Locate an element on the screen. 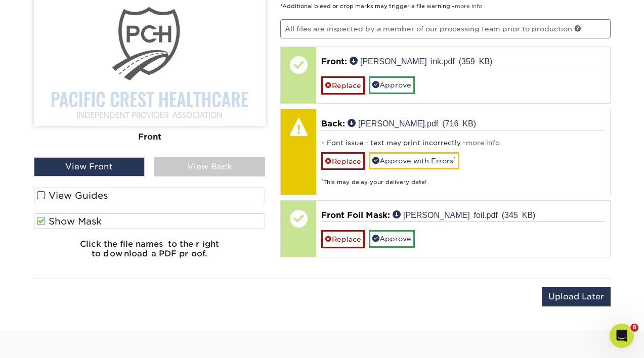 The width and height of the screenshot is (644, 358). span: Front Foil Mask: is located at coordinates (356, 215).